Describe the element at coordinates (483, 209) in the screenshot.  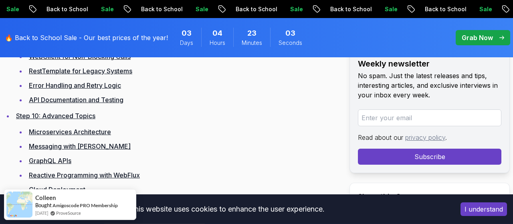
I see `button: Accept cookies` at that location.